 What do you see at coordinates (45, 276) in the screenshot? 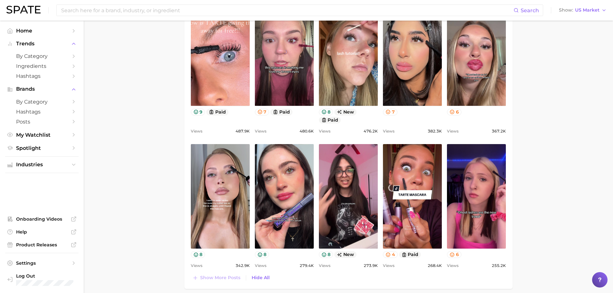
I see `span: Log Out` at bounding box center [45, 276].